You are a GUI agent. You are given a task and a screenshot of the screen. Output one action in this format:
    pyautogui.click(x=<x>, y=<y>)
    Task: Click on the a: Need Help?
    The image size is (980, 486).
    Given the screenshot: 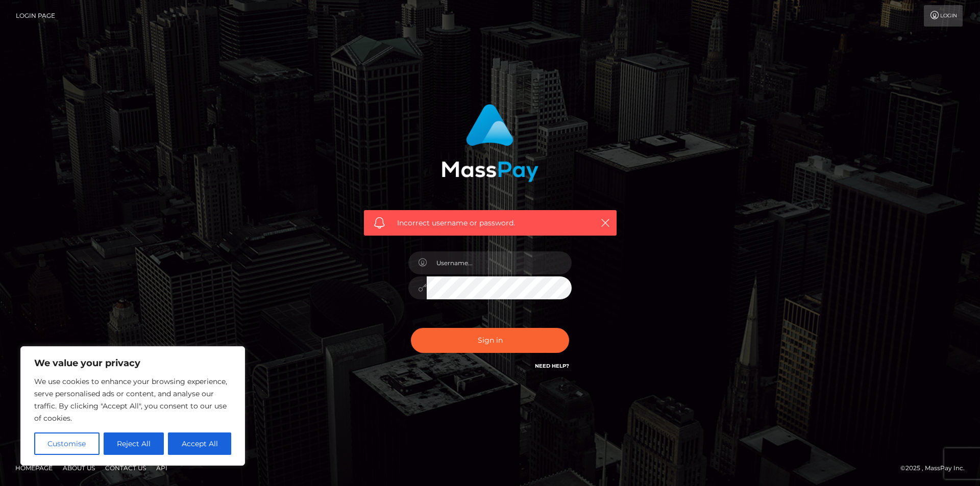 What is the action you would take?
    pyautogui.click(x=552, y=365)
    